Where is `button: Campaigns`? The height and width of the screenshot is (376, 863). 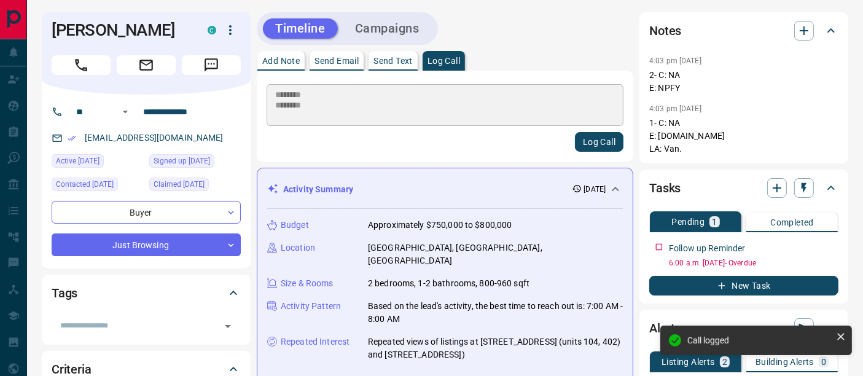
button: Campaigns is located at coordinates (387, 28).